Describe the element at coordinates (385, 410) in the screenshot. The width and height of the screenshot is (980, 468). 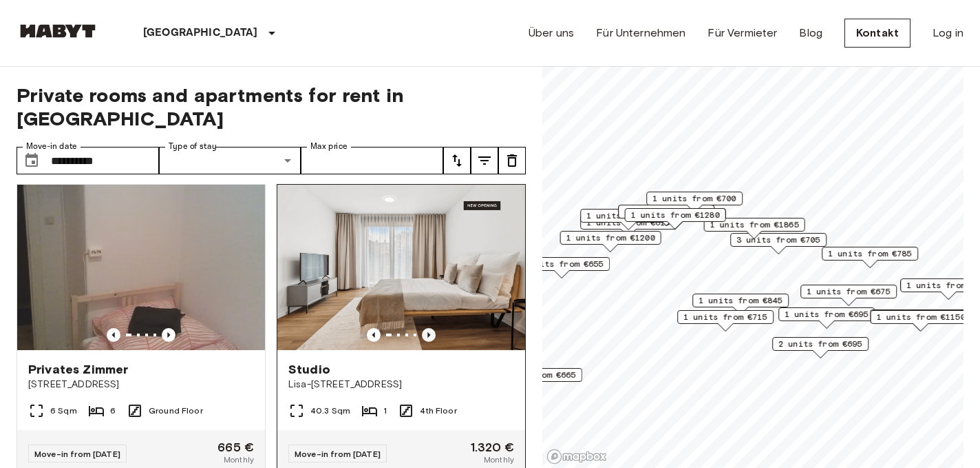
I see `span: 1` at that location.